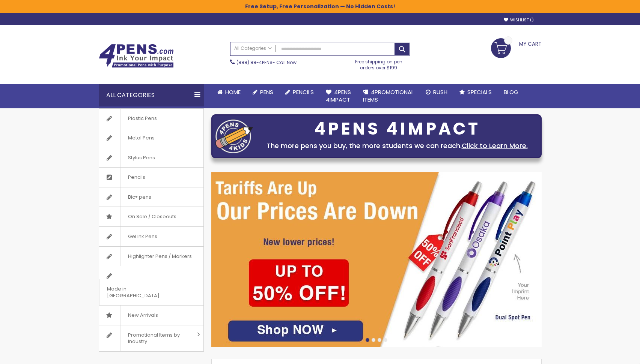 This screenshot has width=640, height=364. Describe the element at coordinates (437, 92) in the screenshot. I see `a: Rush` at that location.